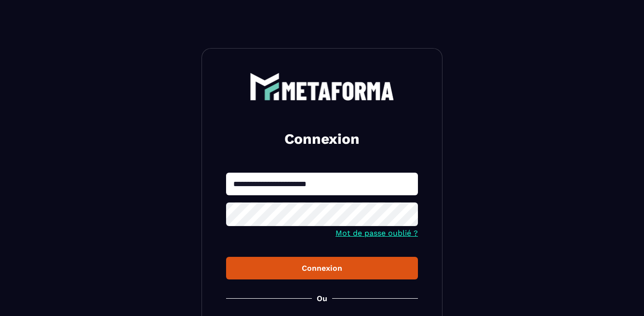  Describe the element at coordinates (322, 298) in the screenshot. I see `p: Ou` at that location.